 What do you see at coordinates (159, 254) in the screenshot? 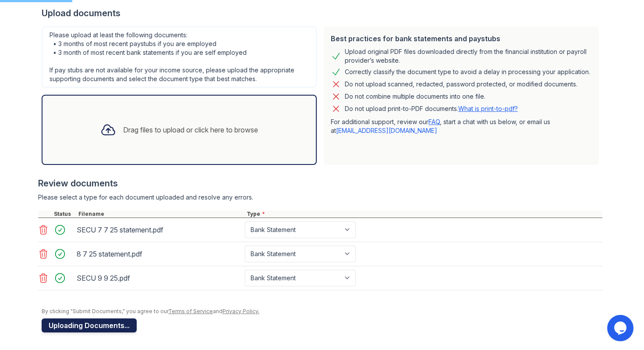
I see `div: 8 7 25 statement.pdf` at bounding box center [159, 254].